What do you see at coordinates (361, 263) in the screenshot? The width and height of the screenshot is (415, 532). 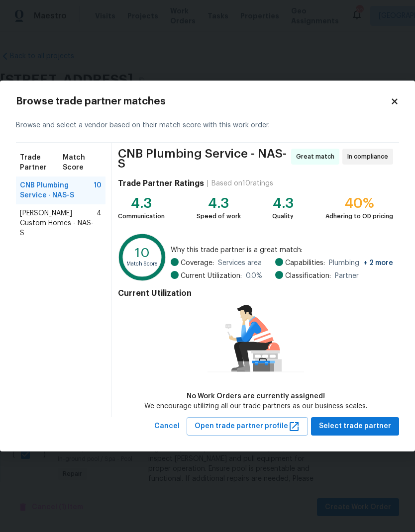 I see `span: Plumbing` at bounding box center [361, 263].